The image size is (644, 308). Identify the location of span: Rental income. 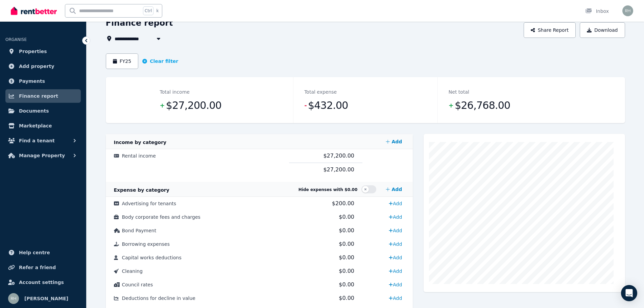
(139, 156).